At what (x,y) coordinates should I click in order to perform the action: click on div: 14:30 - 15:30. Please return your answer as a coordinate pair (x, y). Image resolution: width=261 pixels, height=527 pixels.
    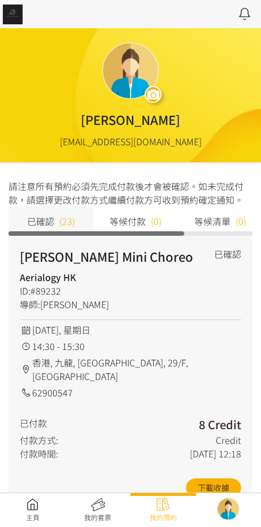
    Looking at the image, I should click on (131, 346).